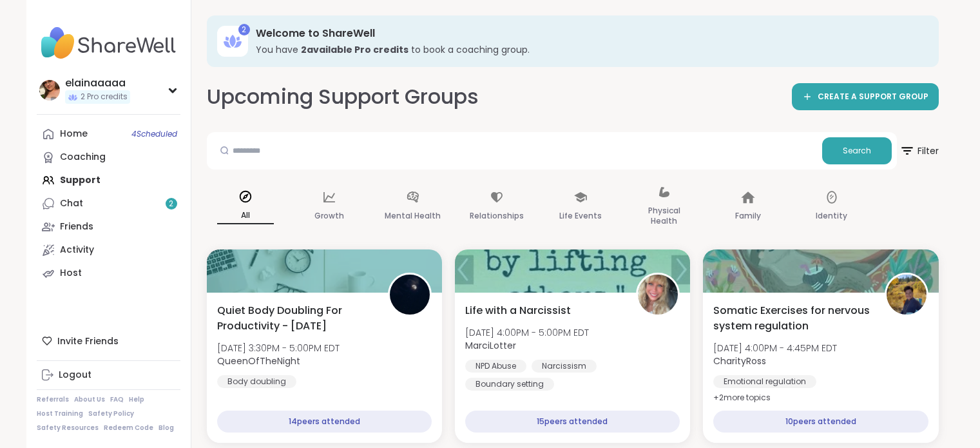 This screenshot has width=980, height=448. Describe the element at coordinates (820, 422) in the screenshot. I see `div: 10 peers attended` at that location.